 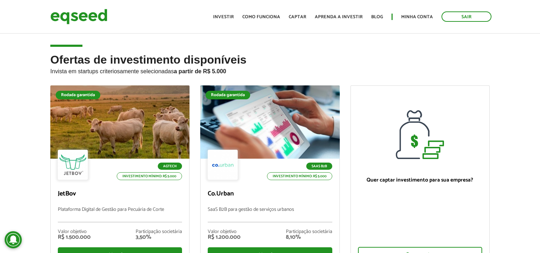 I want to click on img: EqSeed, so click(x=79, y=16).